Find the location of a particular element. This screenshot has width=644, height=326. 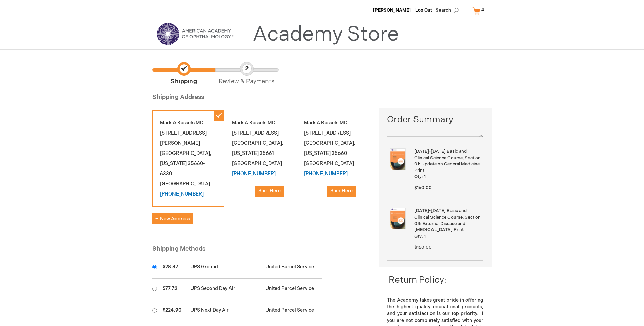

td: UPS Second Day Air is located at coordinates (224, 289).